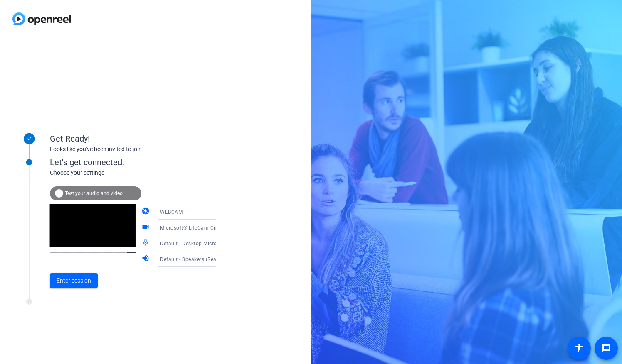 This screenshot has height=364, width=622. Describe the element at coordinates (227, 259) in the screenshot. I see `span: Default - Speakers (Realtek High Definition Audio(SST))` at that location.